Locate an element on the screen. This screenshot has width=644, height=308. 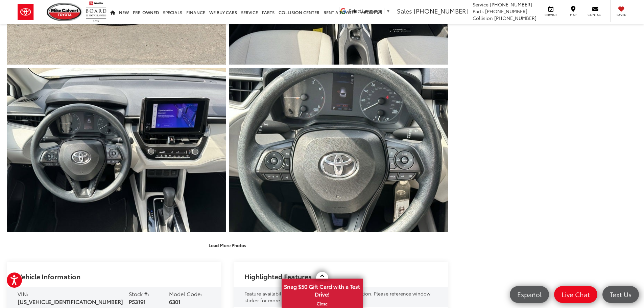
span: Map is located at coordinates (573, 14).